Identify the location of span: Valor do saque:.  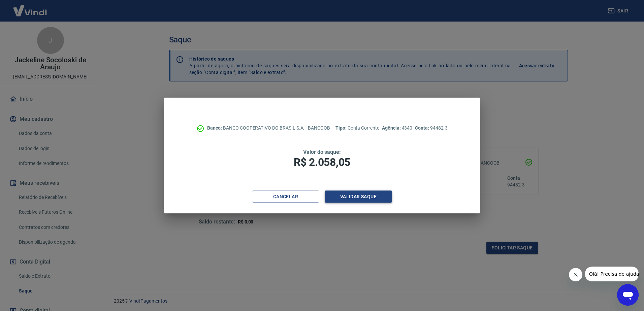
(322, 152).